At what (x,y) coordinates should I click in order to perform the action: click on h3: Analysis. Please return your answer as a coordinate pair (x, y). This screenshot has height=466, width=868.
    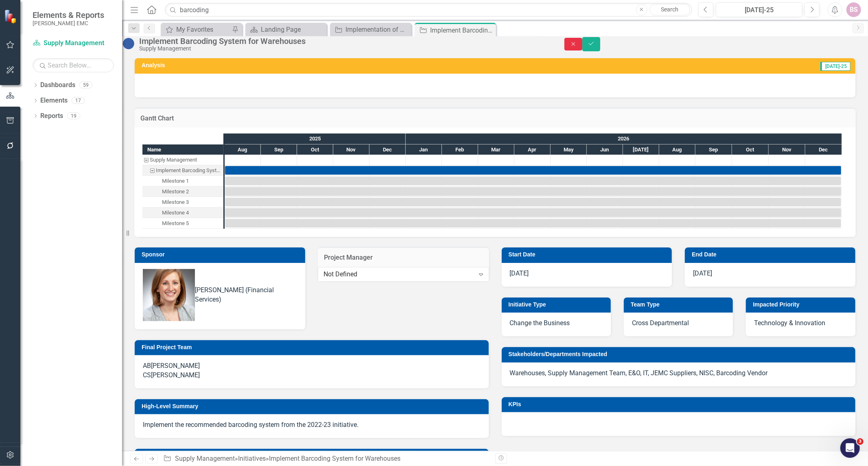
    Looking at the image, I should click on (294, 65).